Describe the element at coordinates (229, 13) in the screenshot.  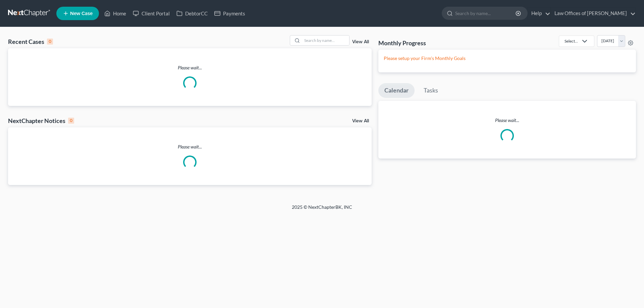
I see `a: Payments` at that location.